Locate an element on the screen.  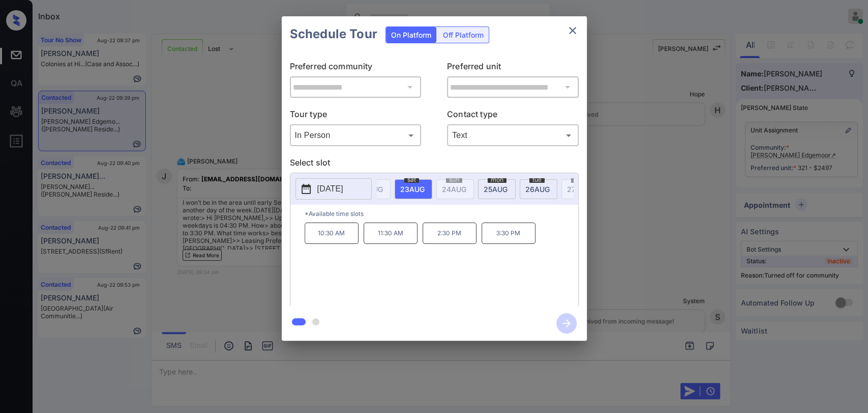
p: Preferred community is located at coordinates (356, 68).